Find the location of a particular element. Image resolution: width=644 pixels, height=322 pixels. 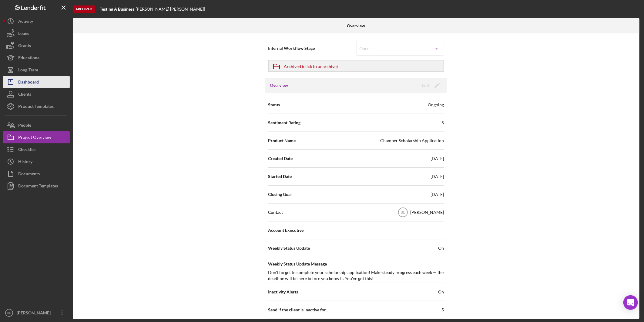

div: Ongoing is located at coordinates (436, 105).